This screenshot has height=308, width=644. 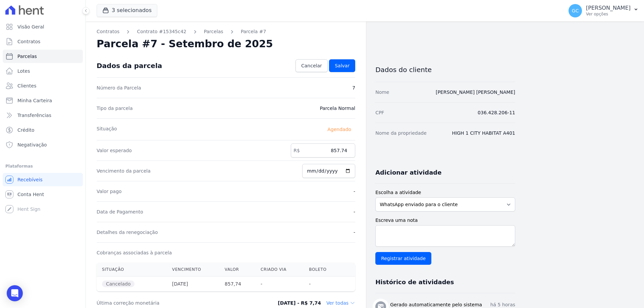 What do you see at coordinates (339, 129) in the screenshot?
I see `span: Agendado` at bounding box center [339, 129].